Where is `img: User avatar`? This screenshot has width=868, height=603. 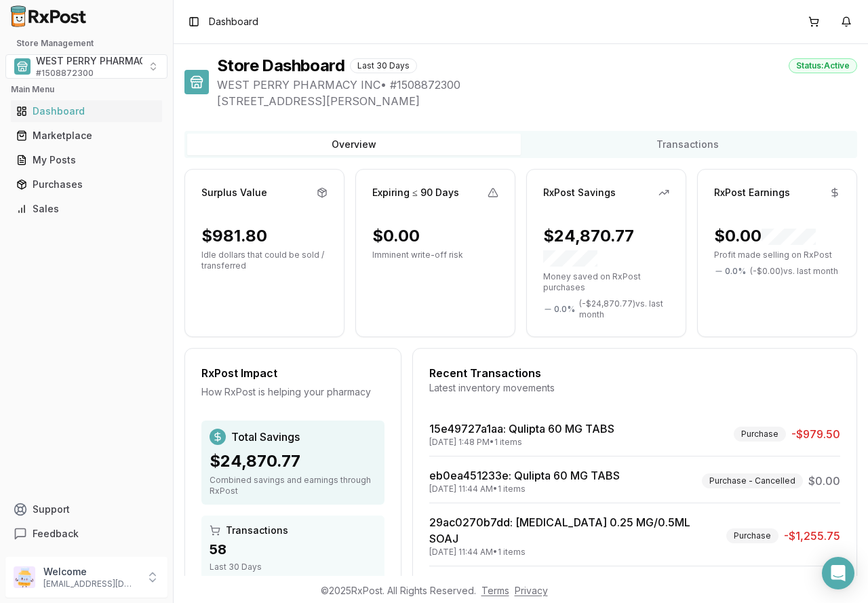
img: User avatar is located at coordinates (25, 577).